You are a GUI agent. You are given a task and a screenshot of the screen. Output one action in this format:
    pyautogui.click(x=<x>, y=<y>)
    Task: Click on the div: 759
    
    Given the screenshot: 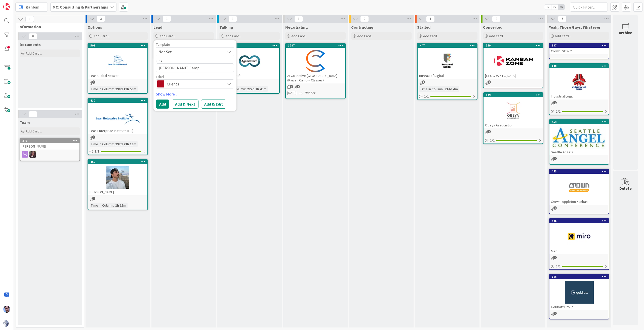 What is the action you would take?
    pyautogui.click(x=513, y=45)
    